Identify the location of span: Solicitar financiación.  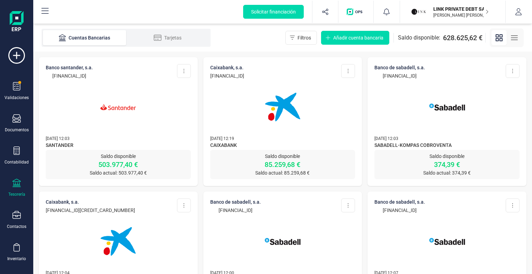
(273, 12).